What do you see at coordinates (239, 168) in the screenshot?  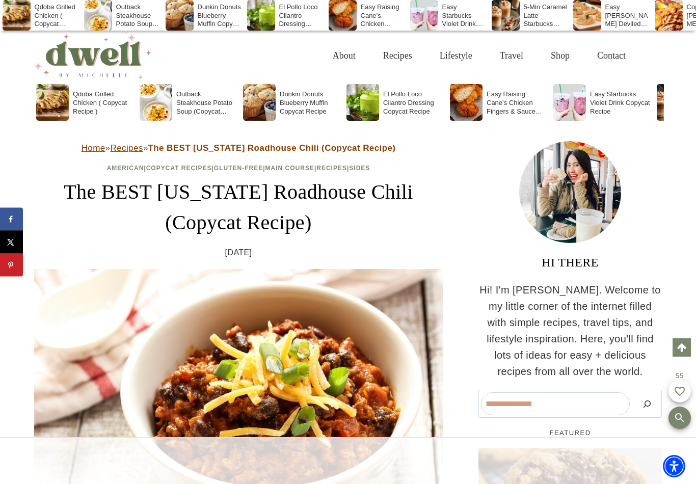 I see `a: Gluten-Free` at bounding box center [239, 168].